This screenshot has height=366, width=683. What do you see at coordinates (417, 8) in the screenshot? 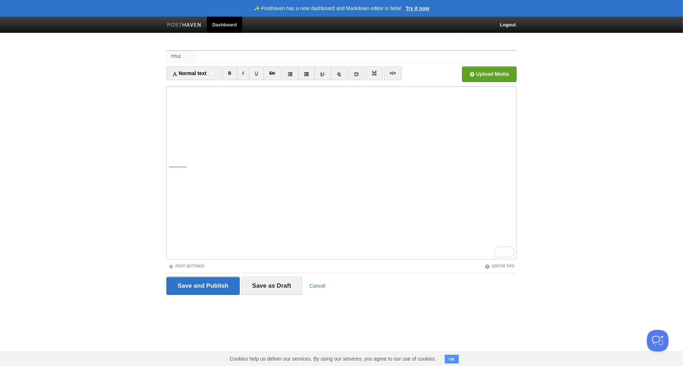
I see `a: Try it now` at bounding box center [417, 8].